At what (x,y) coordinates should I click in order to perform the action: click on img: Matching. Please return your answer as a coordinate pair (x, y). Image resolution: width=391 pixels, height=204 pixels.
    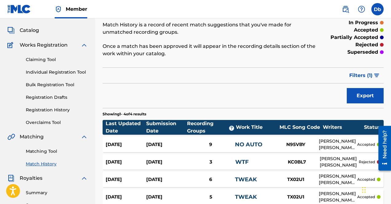
    Looking at the image, I should click on (11, 137).